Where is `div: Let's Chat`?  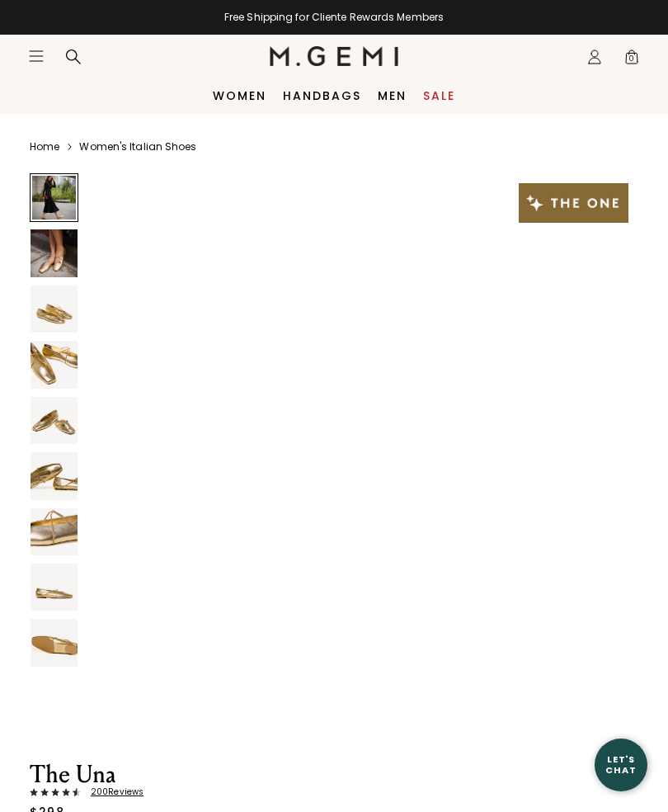 div: Let's Chat is located at coordinates (621, 764).